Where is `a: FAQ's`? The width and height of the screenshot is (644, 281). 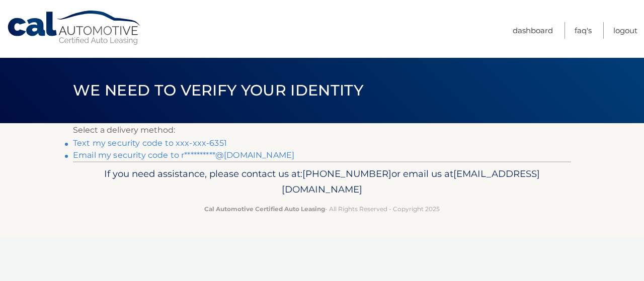 a: FAQ's is located at coordinates (583, 30).